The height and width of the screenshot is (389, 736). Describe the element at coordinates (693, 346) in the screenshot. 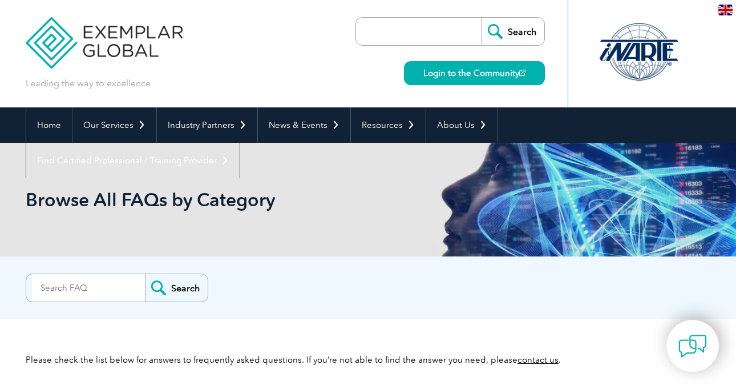

I see `img: contact-chat.png` at that location.